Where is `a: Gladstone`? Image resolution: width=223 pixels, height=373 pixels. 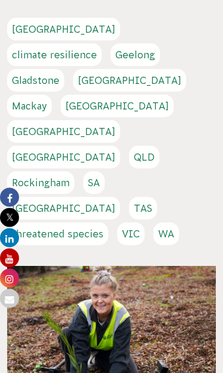
a: Gladstone is located at coordinates (36, 81).